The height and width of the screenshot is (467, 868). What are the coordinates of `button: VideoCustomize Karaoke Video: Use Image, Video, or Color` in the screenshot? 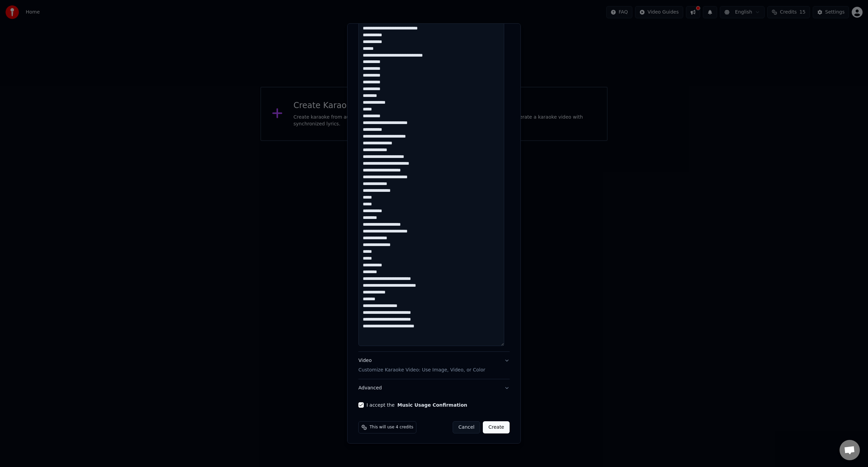 It's located at (434, 366).